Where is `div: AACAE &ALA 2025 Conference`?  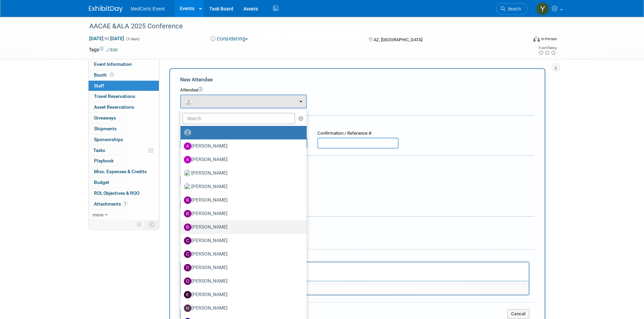
div: AACAE &ALA 2025 Conference is located at coordinates (302, 26).